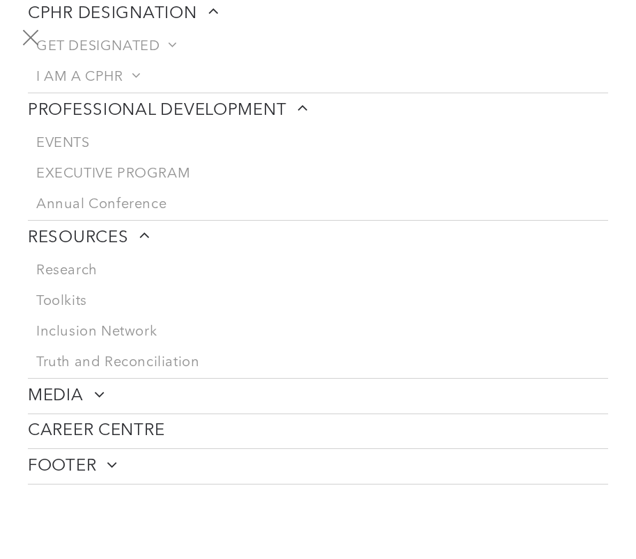  I want to click on span: GET DESIGNATED, so click(106, 47).